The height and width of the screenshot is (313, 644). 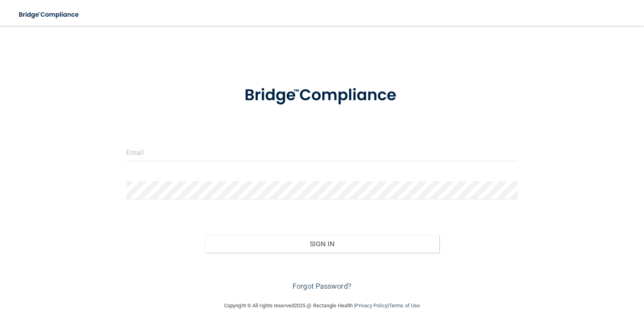 What do you see at coordinates (371, 305) in the screenshot?
I see `a: Privacy Policy` at bounding box center [371, 305].